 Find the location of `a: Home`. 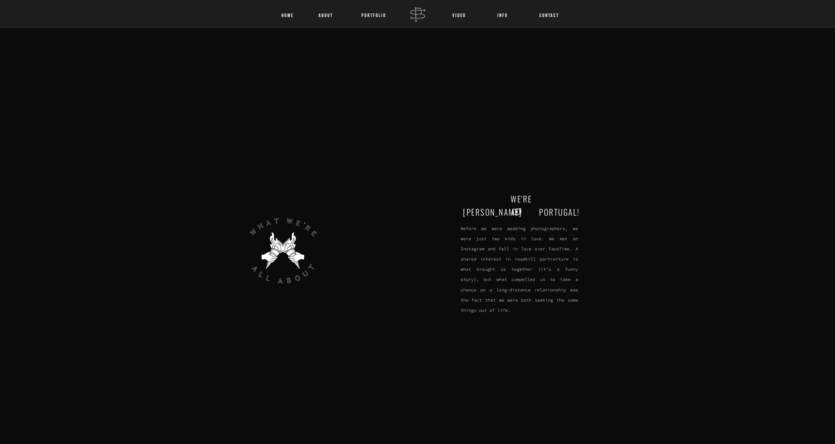

a: Home is located at coordinates (288, 14).